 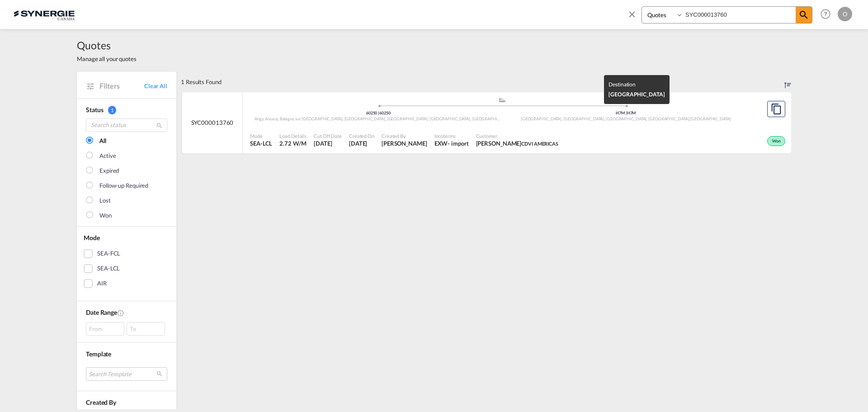 I want to click on span: SYC000013760, so click(x=212, y=122).